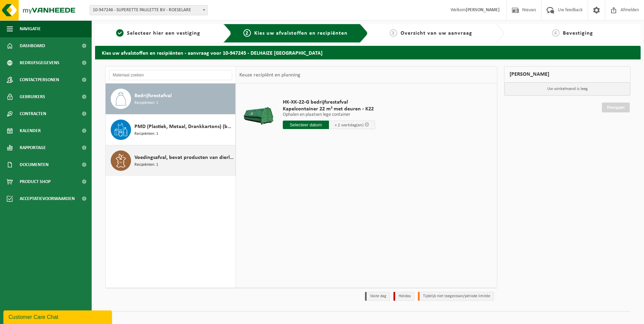 The height and width of the screenshot is (324, 644). Describe the element at coordinates (32, 46) in the screenshot. I see `span: Dashboard` at that location.